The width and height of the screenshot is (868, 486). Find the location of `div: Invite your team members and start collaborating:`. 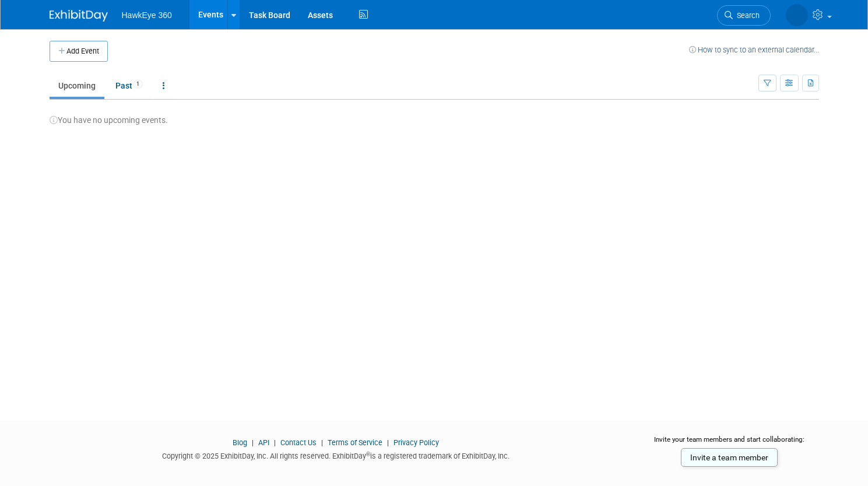

div: Invite your team members and start collaborating: is located at coordinates (729, 443).